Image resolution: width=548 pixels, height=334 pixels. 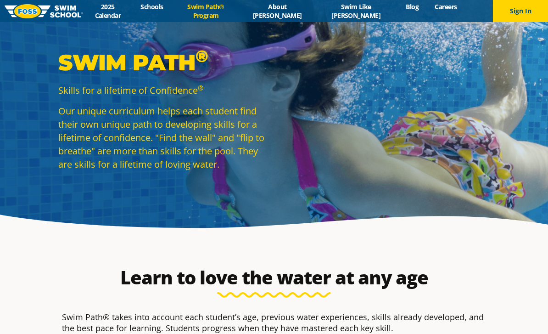 I want to click on img: FOSS Swim School Logo, so click(x=44, y=11).